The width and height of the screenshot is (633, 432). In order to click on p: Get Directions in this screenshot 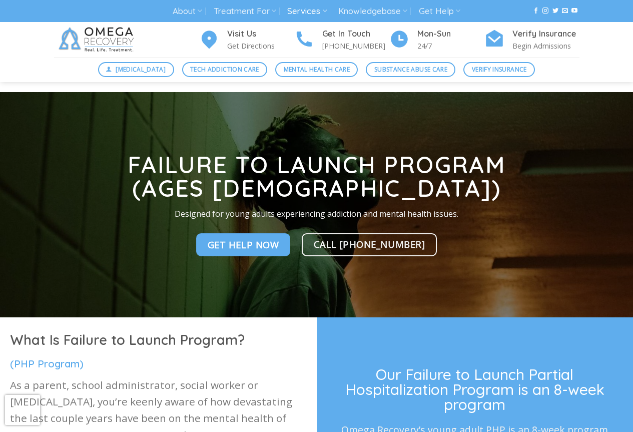, I will do `click(261, 46)`.